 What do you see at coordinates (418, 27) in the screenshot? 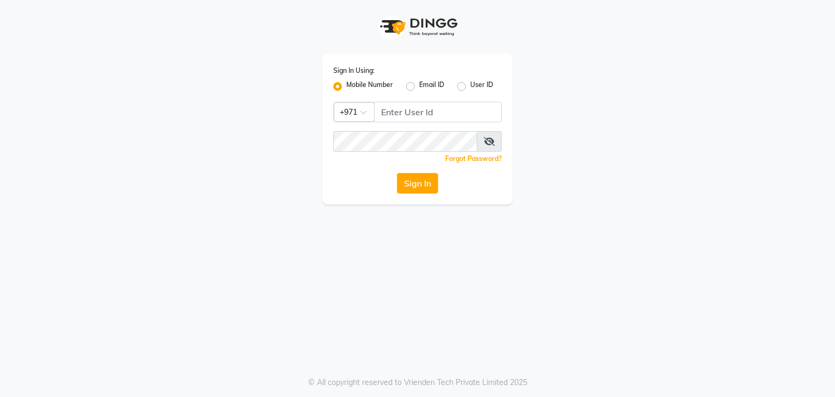
I see `img: logo1.svg` at bounding box center [418, 27].